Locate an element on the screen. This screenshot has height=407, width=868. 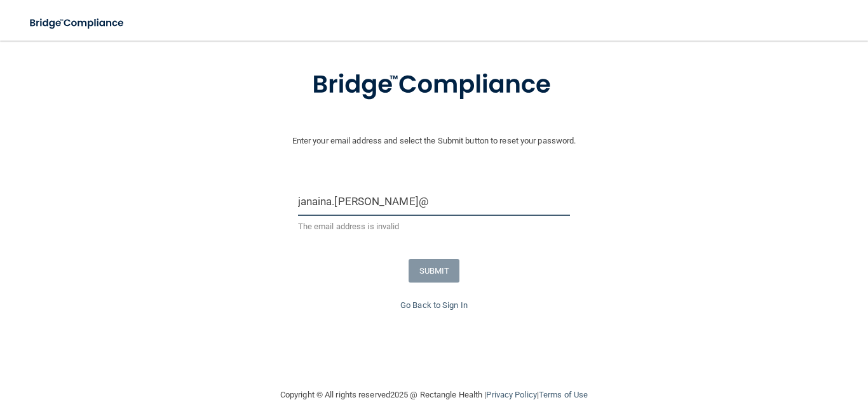
input: Email is located at coordinates (434, 201).